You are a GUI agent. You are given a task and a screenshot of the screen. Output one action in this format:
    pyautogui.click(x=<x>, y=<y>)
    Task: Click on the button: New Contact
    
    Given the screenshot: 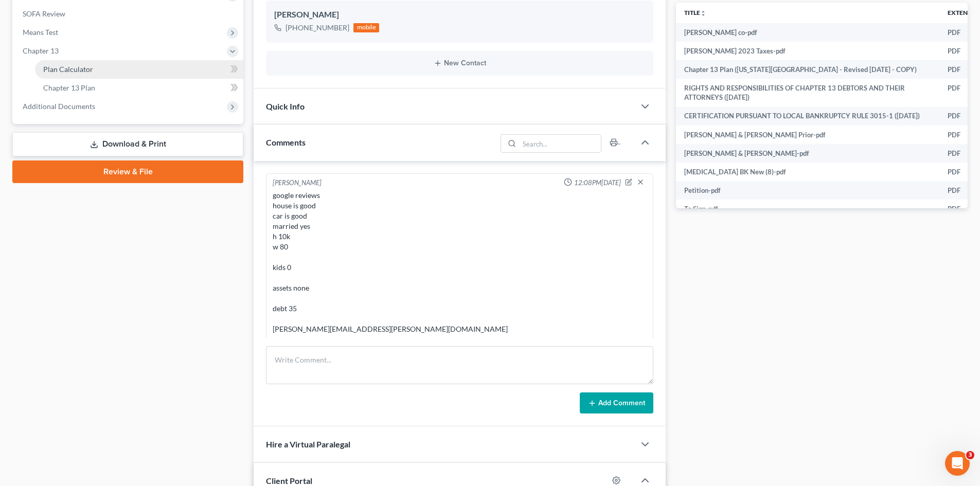 What is the action you would take?
    pyautogui.click(x=459, y=64)
    